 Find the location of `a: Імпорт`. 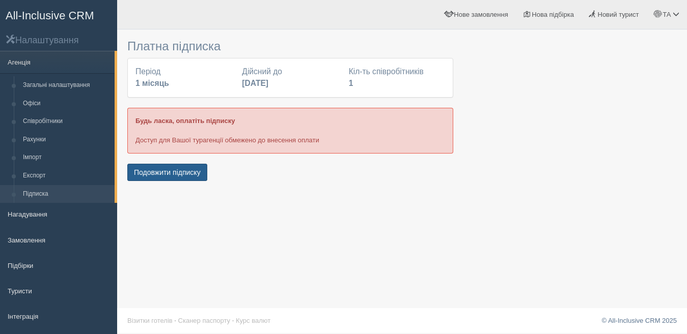

a: Імпорт is located at coordinates (66, 158).